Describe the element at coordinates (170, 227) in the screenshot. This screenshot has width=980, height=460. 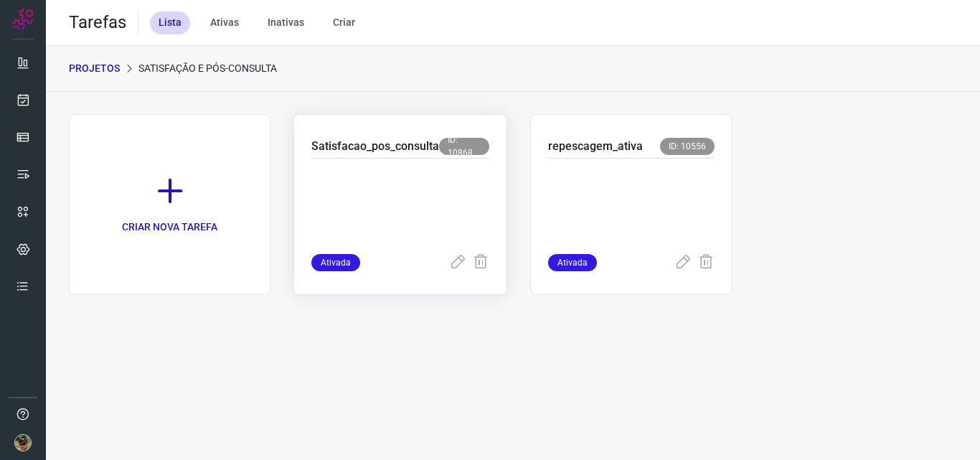
I see `p: CRIAR NOVA TAREFA` at that location.